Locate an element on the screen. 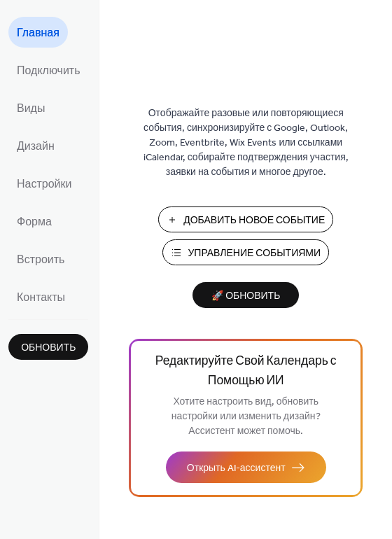 This screenshot has width=392, height=539. span: Открыть AI-ассистент is located at coordinates (236, 469).